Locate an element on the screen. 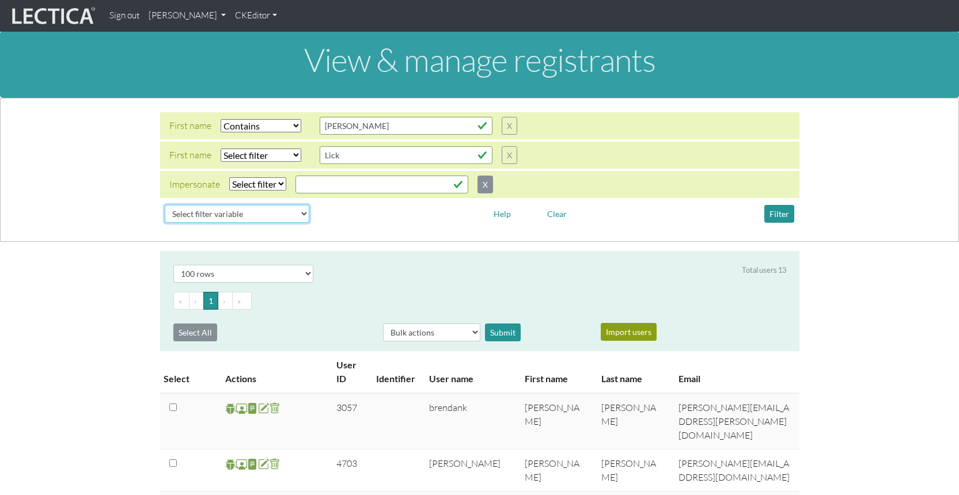  button: Go to page 1 is located at coordinates (211, 301).